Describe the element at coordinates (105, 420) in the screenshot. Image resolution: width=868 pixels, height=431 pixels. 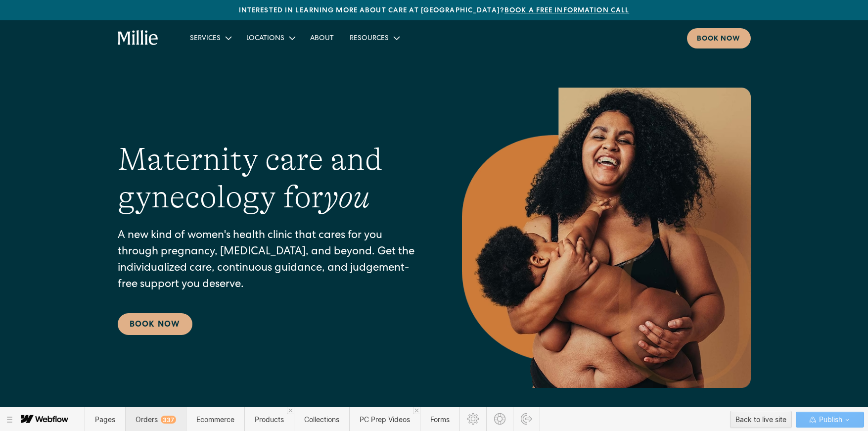
I see `span: Pages` at that location.